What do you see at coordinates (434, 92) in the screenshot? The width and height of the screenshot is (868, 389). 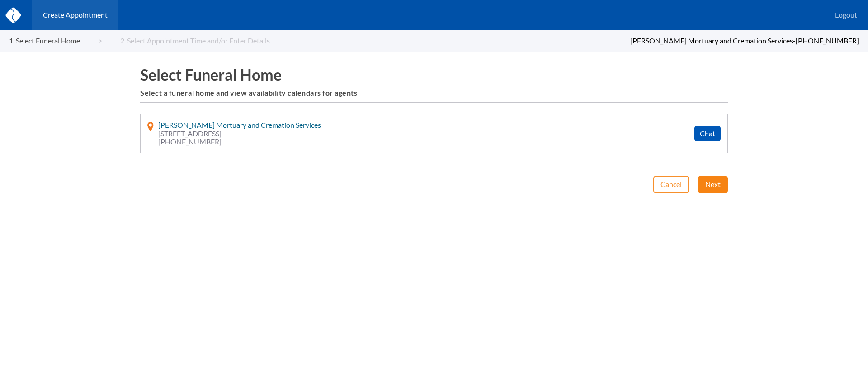 I see `h6: Select a funeral home and view availability calendars for agents` at bounding box center [434, 92].